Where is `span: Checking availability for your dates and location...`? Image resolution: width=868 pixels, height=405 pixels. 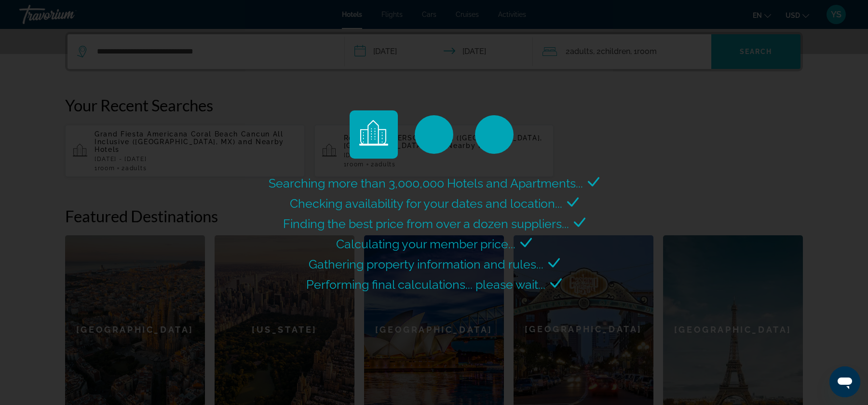
span: Checking availability for your dates and location... is located at coordinates (426, 203).